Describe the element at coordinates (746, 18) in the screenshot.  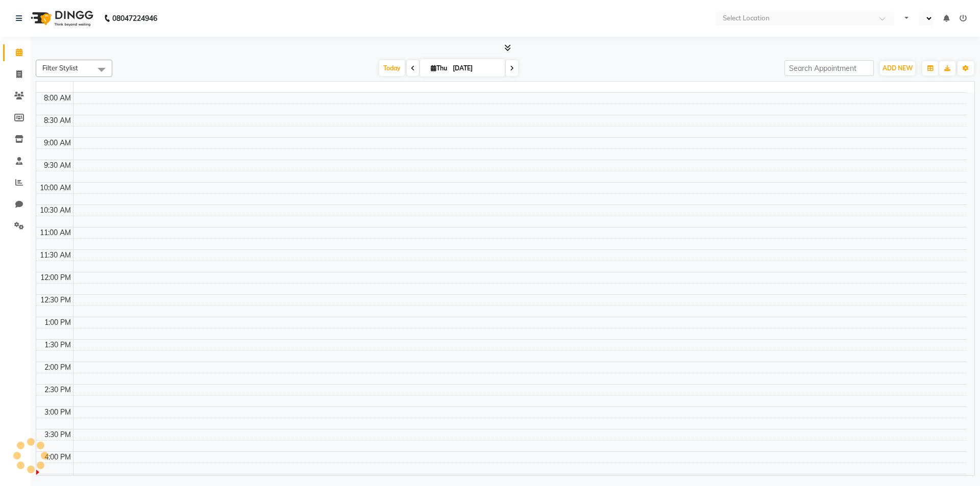
I see `div: Select Location` at that location.